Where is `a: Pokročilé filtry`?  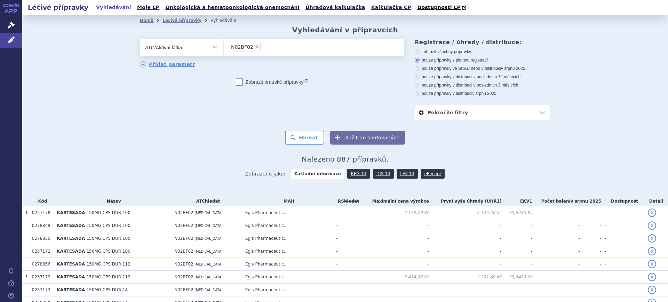
a: Pokročilé filtry is located at coordinates (482, 113).